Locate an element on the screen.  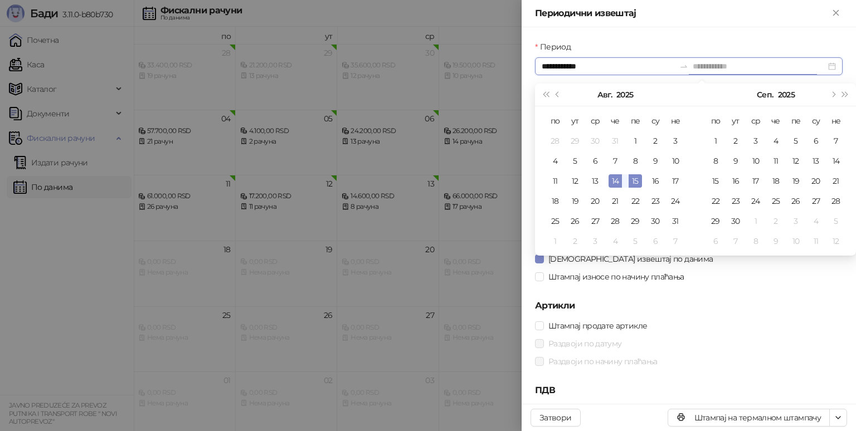
td: 2025-10-12 is located at coordinates (836, 241).